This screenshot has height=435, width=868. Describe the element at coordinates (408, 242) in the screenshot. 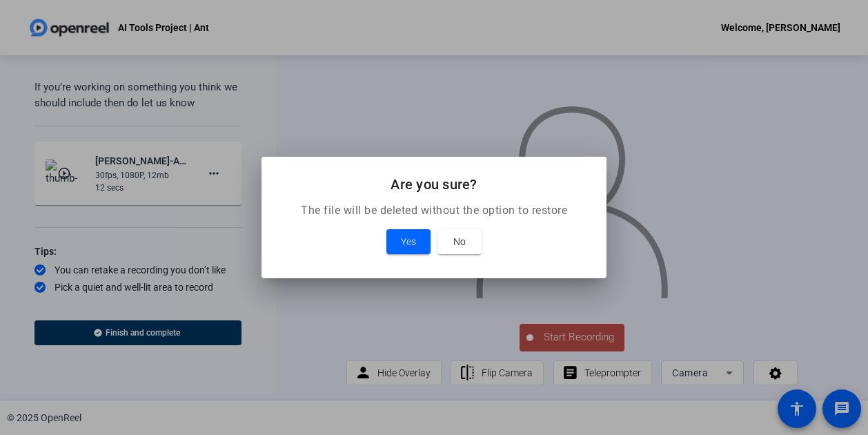

I see `span: Yes` at that location.